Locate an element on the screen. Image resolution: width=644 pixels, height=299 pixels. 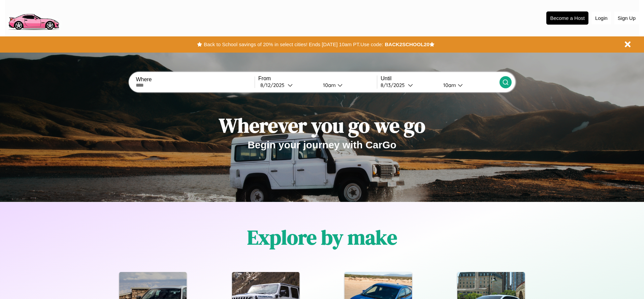
button: Become a Host is located at coordinates (567, 18).